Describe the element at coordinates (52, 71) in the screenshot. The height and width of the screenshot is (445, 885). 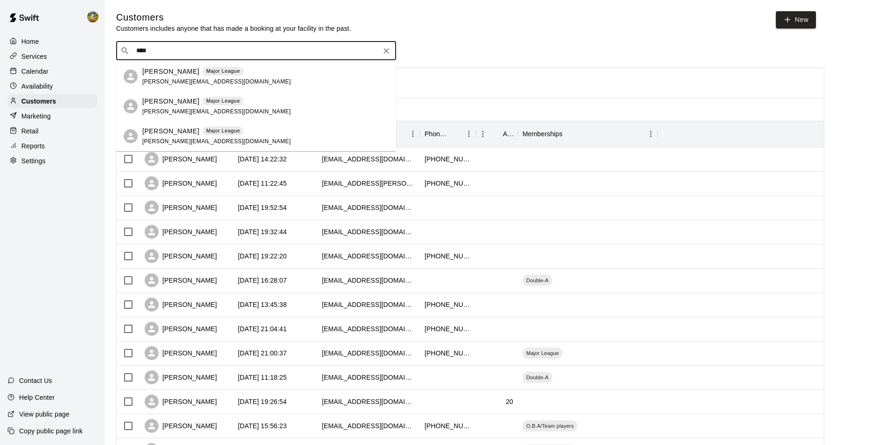
I see `div: Calendar` at that location.